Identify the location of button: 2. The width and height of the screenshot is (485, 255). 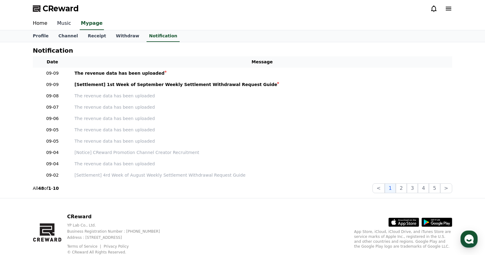
(401, 188).